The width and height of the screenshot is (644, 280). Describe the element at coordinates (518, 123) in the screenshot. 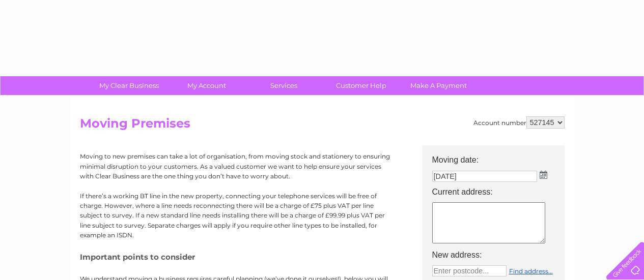

I see `div: Account number` at that location.